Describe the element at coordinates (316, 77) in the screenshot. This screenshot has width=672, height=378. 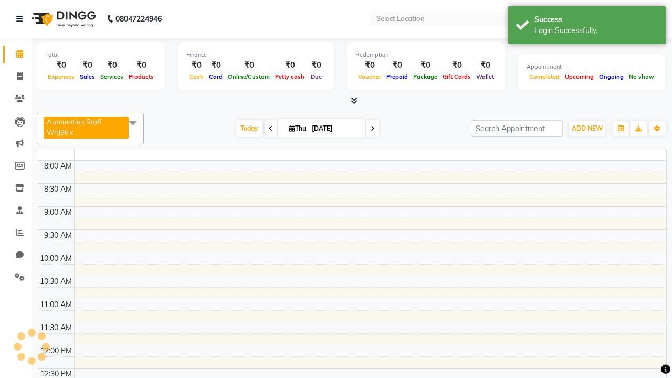
I see `span: Due` at that location.